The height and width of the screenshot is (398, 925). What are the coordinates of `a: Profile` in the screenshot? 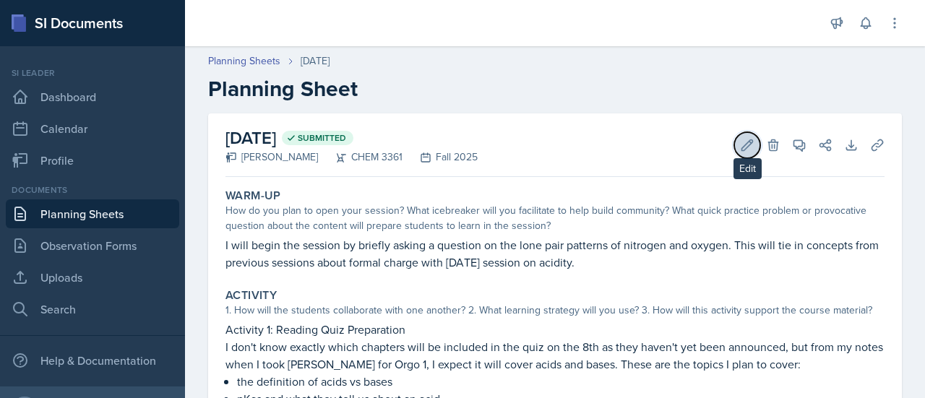 It's located at (92, 160).